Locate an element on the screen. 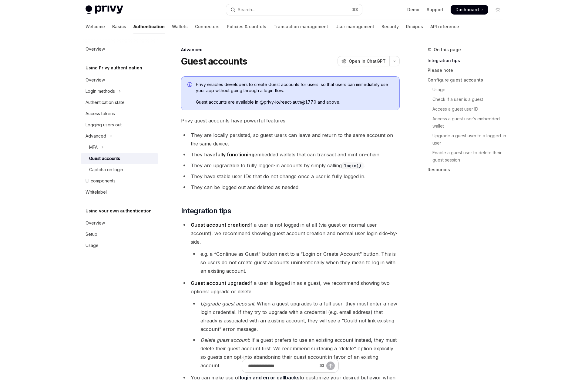 This screenshot has width=588, height=380. li: If a user is not logged in at all (via guest or normal user account), we recommend showing guest ... is located at coordinates (290, 248).